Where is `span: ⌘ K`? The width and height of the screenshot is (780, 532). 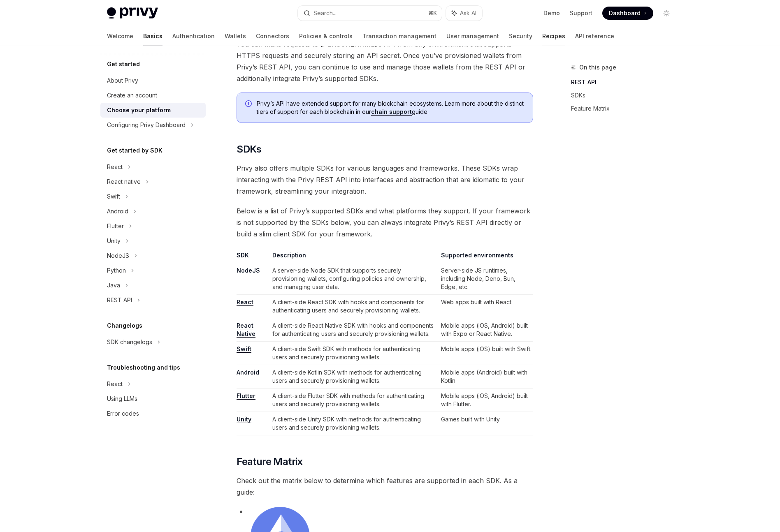 span: ⌘ K is located at coordinates (433, 14).